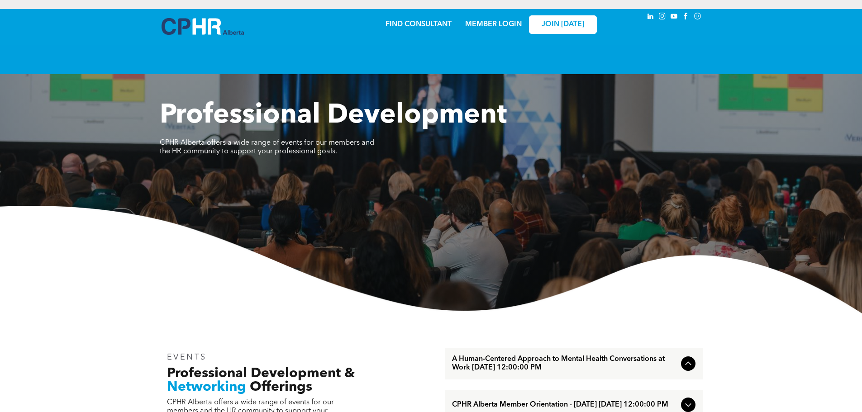 The height and width of the screenshot is (412, 862). I want to click on span: EVENTS, so click(187, 357).